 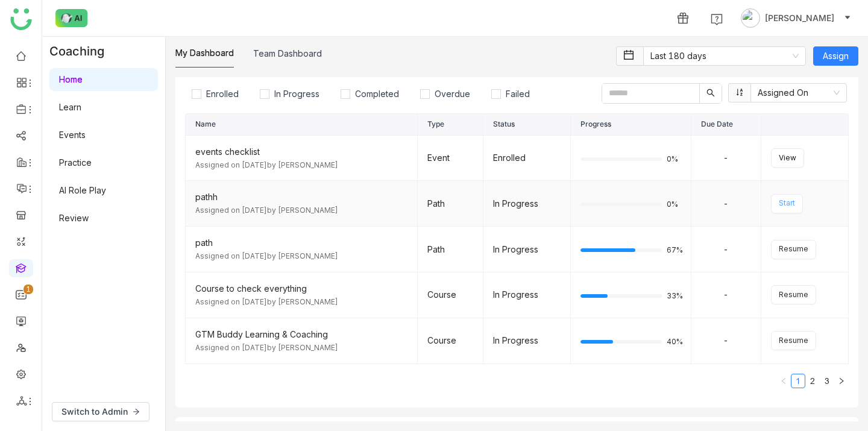 What do you see at coordinates (527, 158) in the screenshot?
I see `div: Enrolled` at bounding box center [527, 158].